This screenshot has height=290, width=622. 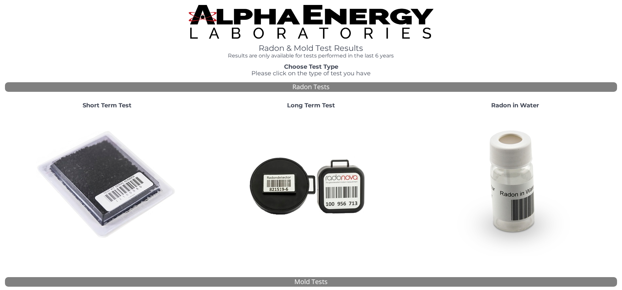 What do you see at coordinates (515, 185) in the screenshot?
I see `img: RadoninWater.jpg` at bounding box center [515, 185].